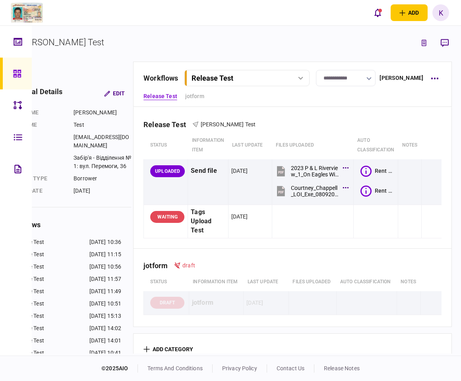 The width and height of the screenshot is (461, 381). What do you see at coordinates (36, 178) in the screenshot?
I see `div: Contact type` at bounding box center [36, 178].